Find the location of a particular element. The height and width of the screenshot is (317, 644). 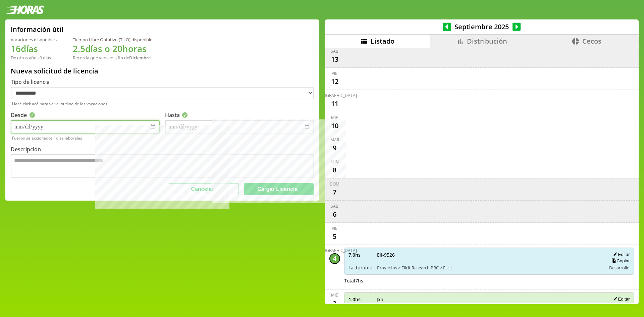

span: 7.0 hs is located at coordinates (360, 255).